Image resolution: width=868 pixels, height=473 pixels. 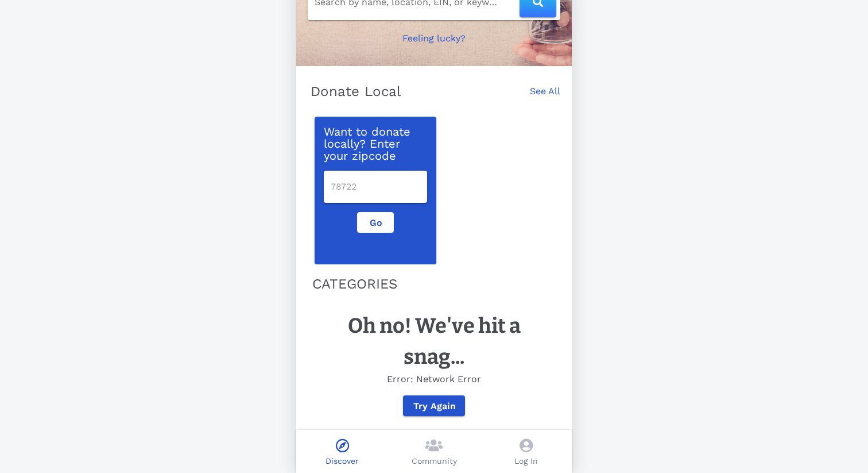 I want to click on p: Error: Network Error, so click(x=434, y=380).